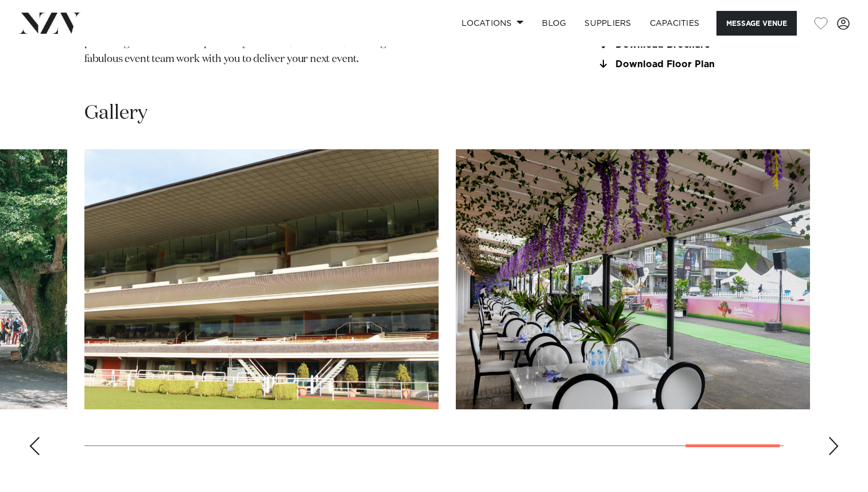  I want to click on a: Locations, so click(492, 23).